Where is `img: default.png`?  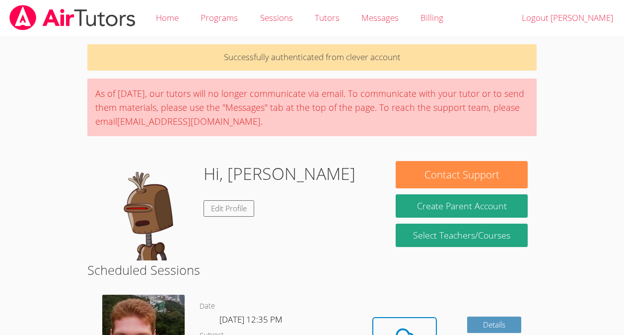 img: default.png is located at coordinates (146, 210).